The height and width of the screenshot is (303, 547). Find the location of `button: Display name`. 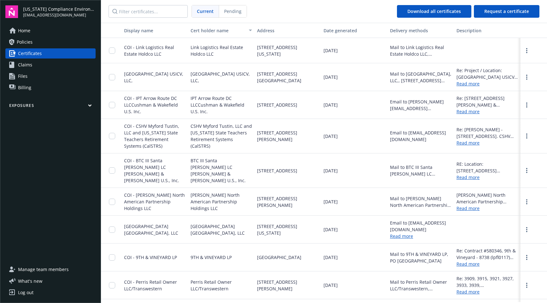

button: Display name is located at coordinates (155, 30).